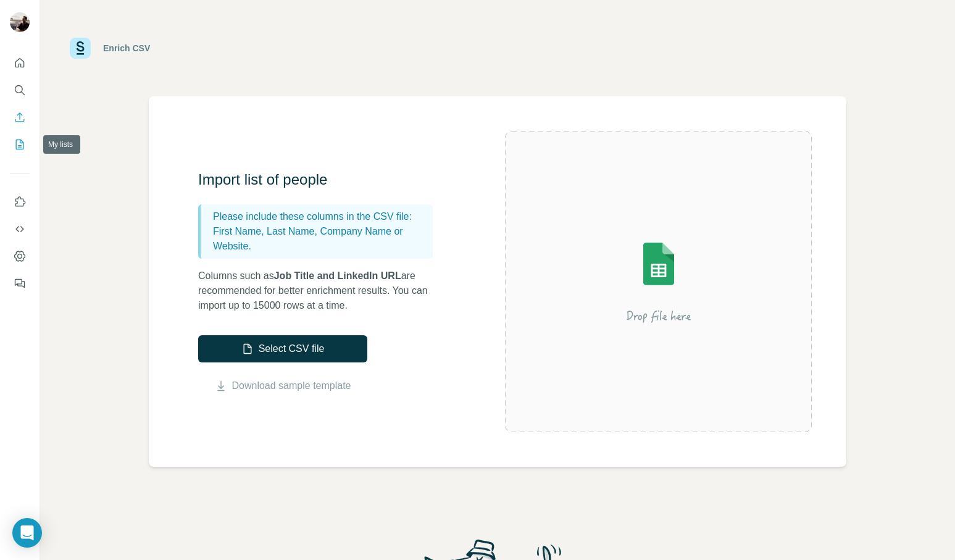  I want to click on button: Feedback, so click(20, 283).